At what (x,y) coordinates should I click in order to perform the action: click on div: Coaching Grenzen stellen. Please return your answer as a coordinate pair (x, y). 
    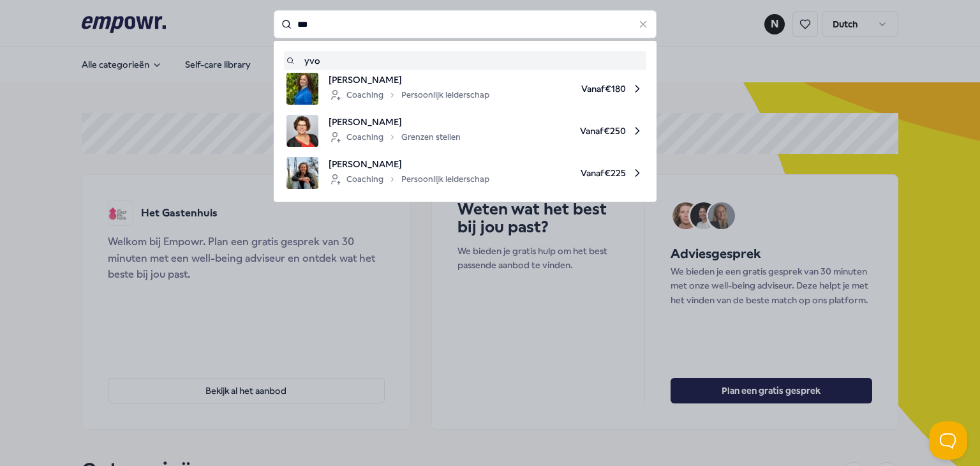
    Looking at the image, I should click on (394, 137).